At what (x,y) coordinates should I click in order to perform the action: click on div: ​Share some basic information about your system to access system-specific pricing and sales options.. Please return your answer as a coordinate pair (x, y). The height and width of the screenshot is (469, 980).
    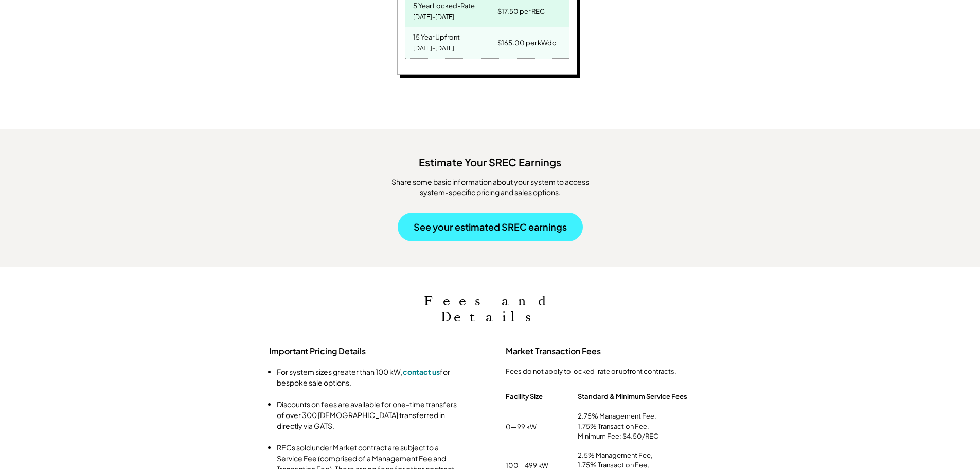
    Looking at the image, I should click on (490, 187).